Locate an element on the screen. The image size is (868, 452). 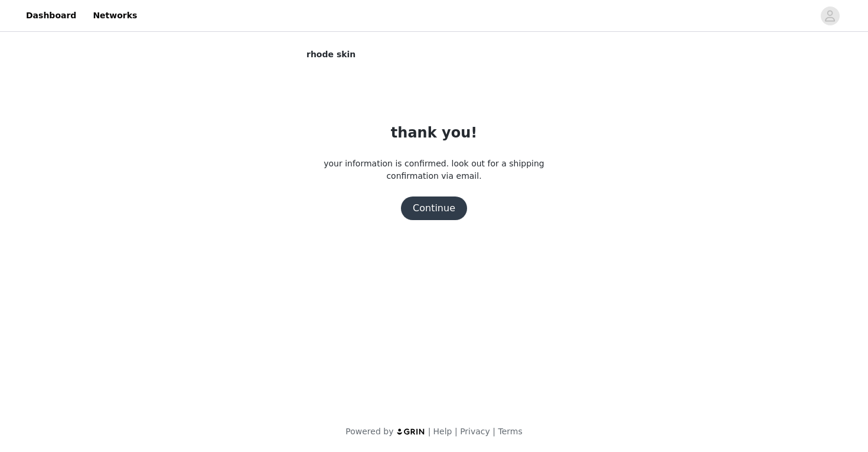
p: your information is confirmed. look out for a shipping confirmation via email. is located at coordinates (434, 170).